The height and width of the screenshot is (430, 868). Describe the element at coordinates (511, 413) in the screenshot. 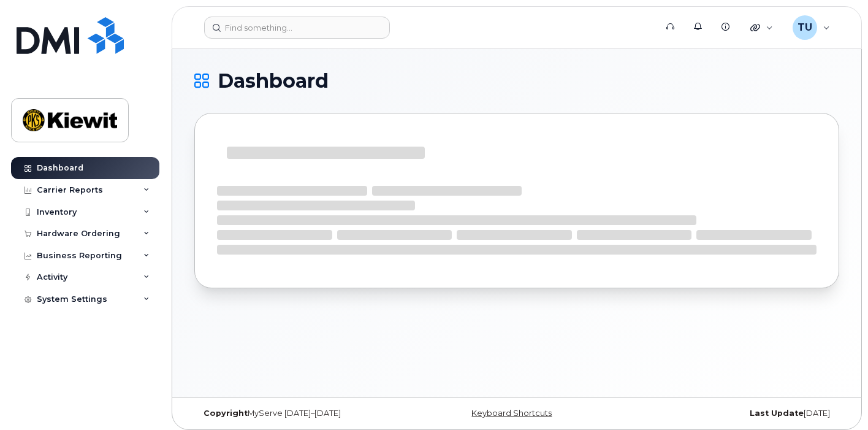

I see `a: Keyboard Shortcuts` at that location.